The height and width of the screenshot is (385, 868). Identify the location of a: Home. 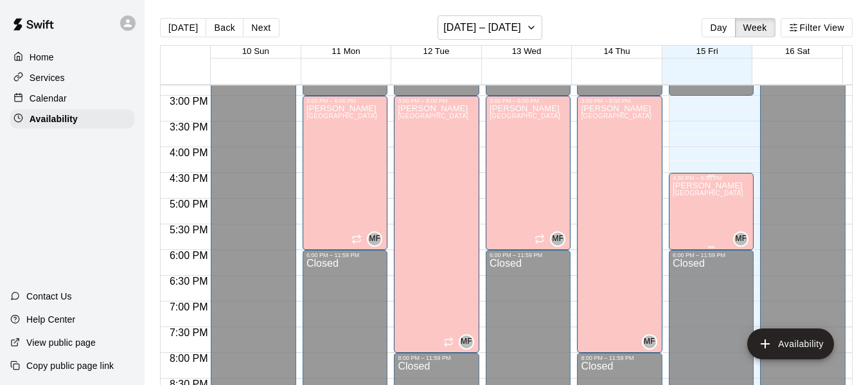
(72, 58).